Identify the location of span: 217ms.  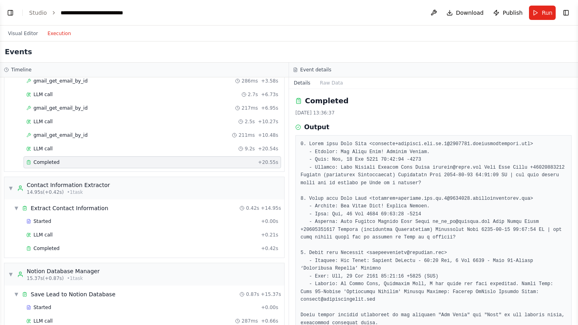
(250, 108).